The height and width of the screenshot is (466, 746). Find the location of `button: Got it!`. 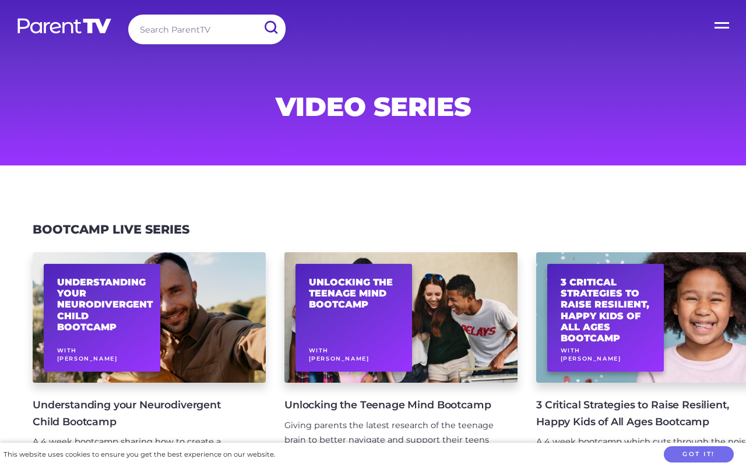

button: Got it! is located at coordinates (699, 455).